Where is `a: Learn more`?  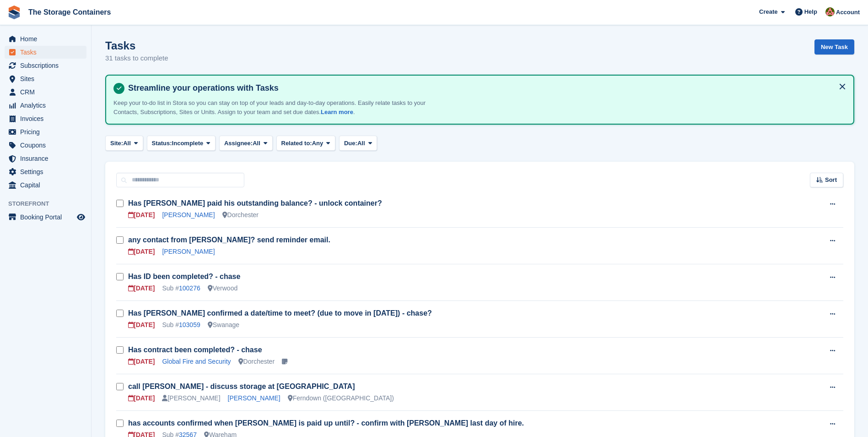
a: Learn more is located at coordinates (337, 111).